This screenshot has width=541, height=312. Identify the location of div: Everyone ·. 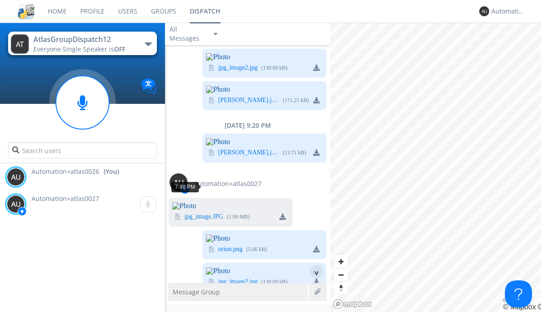
(84, 49).